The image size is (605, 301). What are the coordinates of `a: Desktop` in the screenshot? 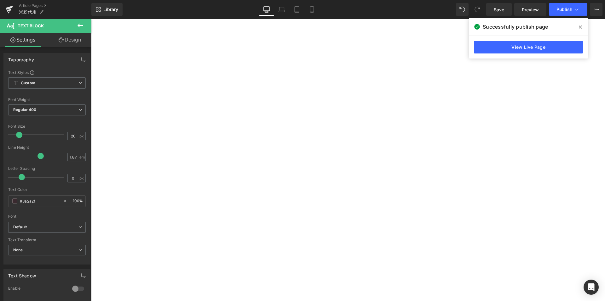 It's located at (266, 9).